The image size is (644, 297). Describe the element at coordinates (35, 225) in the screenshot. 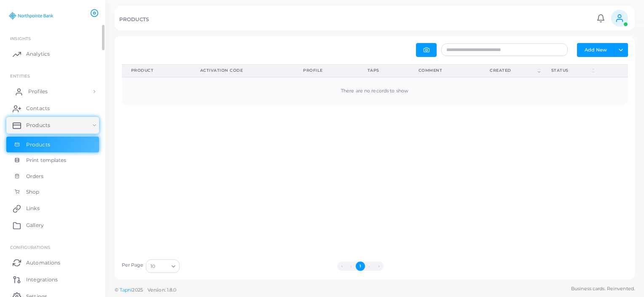

I see `span: Gallery` at that location.